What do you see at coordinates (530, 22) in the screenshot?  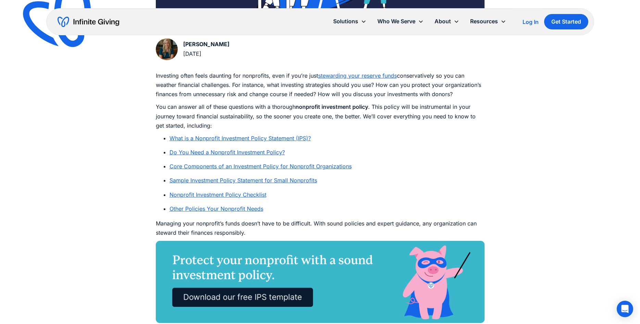 I see `a: Log In` at bounding box center [530, 22].